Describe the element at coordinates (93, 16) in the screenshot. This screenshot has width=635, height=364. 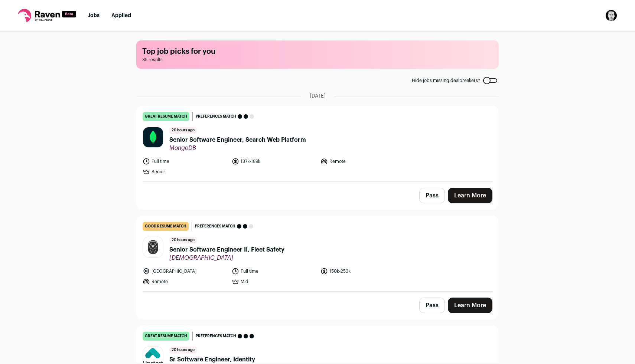
I see `a: Jobs` at that location.